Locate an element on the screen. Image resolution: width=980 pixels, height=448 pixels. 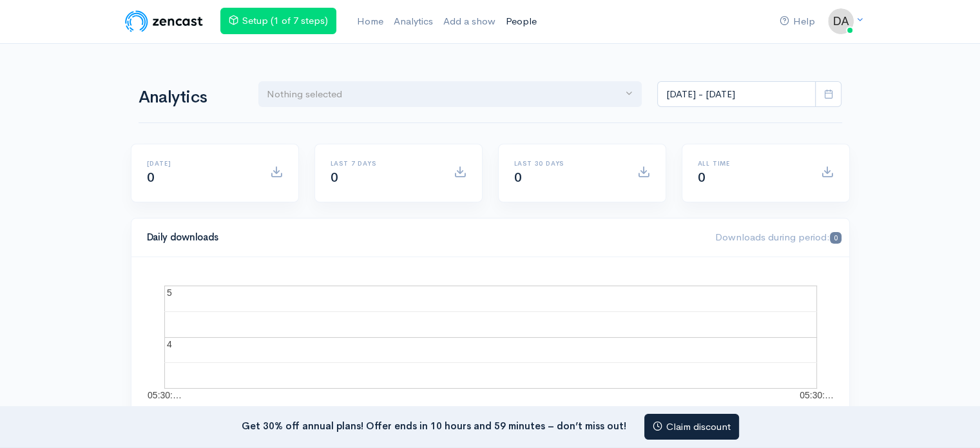
img: ZenCast Logo is located at coordinates (164, 21).